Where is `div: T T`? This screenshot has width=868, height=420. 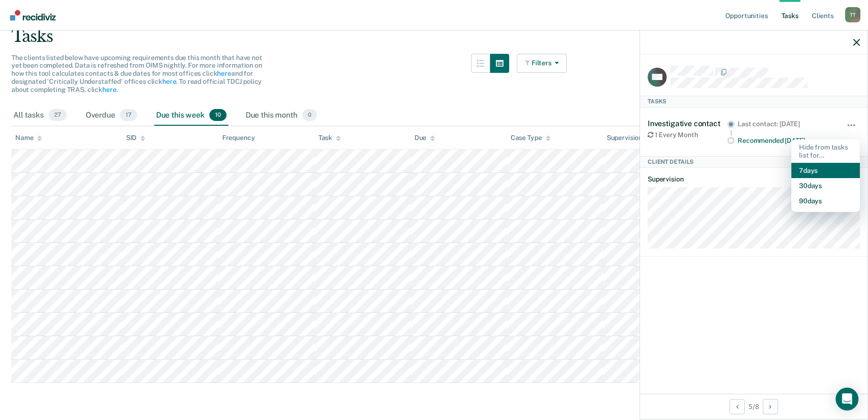 div: T T is located at coordinates (853, 15).